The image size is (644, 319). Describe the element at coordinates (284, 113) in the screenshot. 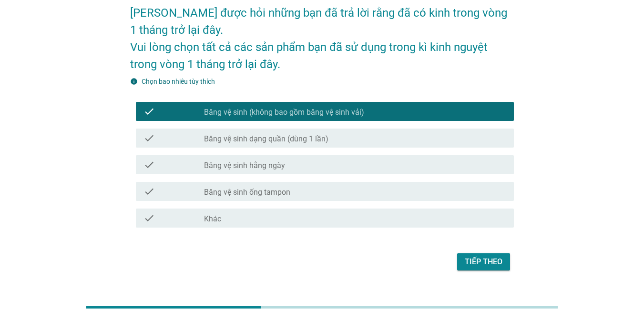

I see `label: Băng vệ sinh (không bao gồm băng vệ sinh vải)` at that location.